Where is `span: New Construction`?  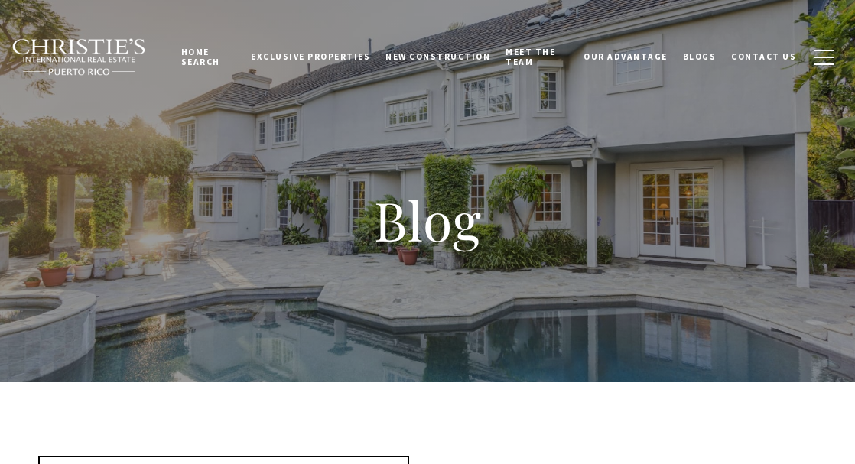
span: New Construction is located at coordinates (438, 57).